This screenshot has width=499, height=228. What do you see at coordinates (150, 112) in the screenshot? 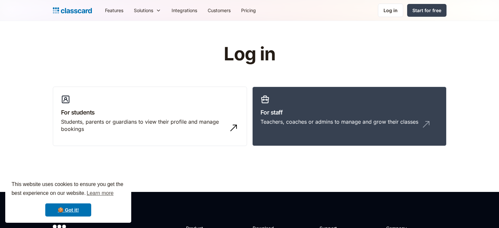
I see `h3: For students` at bounding box center [150, 112].